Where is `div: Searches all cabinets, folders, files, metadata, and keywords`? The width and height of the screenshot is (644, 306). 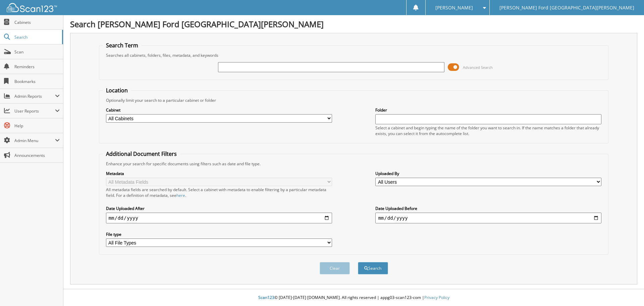
div: Searches all cabinets, folders, files, metadata, and keywords is located at coordinates (354, 55).